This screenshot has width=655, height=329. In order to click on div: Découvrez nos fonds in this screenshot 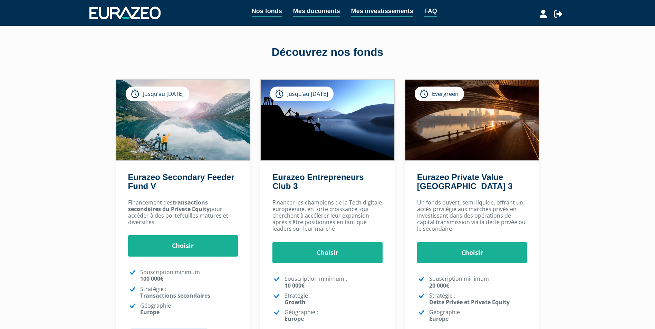, I will do `click(328, 52)`.